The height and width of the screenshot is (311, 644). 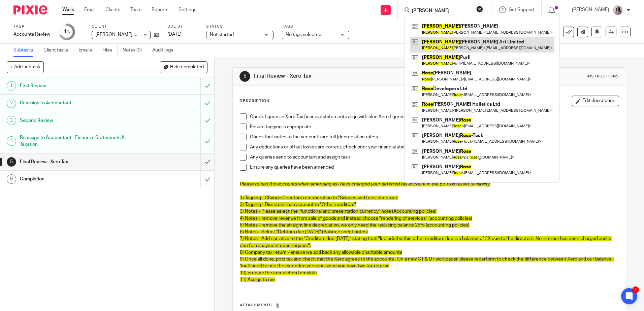 What do you see at coordinates (12, 104) in the screenshot?
I see `div: 2` at bounding box center [12, 104].